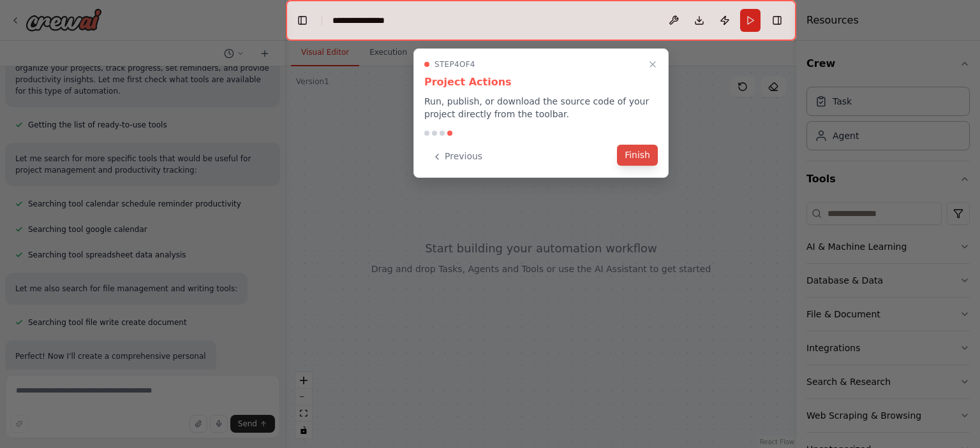  What do you see at coordinates (457, 156) in the screenshot?
I see `button: Previous` at bounding box center [457, 156].